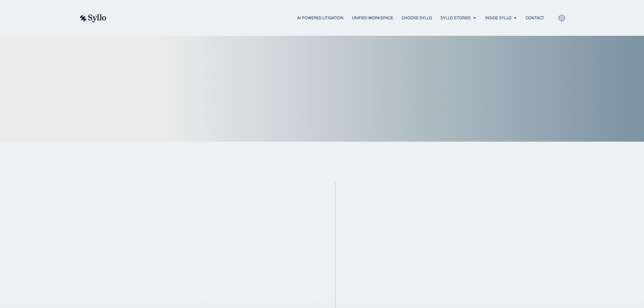 The image size is (644, 308). What do you see at coordinates (535, 18) in the screenshot?
I see `a: Contact` at bounding box center [535, 18].